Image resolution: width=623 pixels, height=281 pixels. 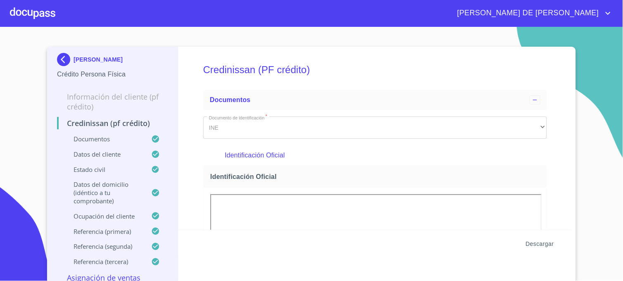 What do you see at coordinates (104, 216) in the screenshot?
I see `p: Ocupación del Cliente` at bounding box center [104, 216].